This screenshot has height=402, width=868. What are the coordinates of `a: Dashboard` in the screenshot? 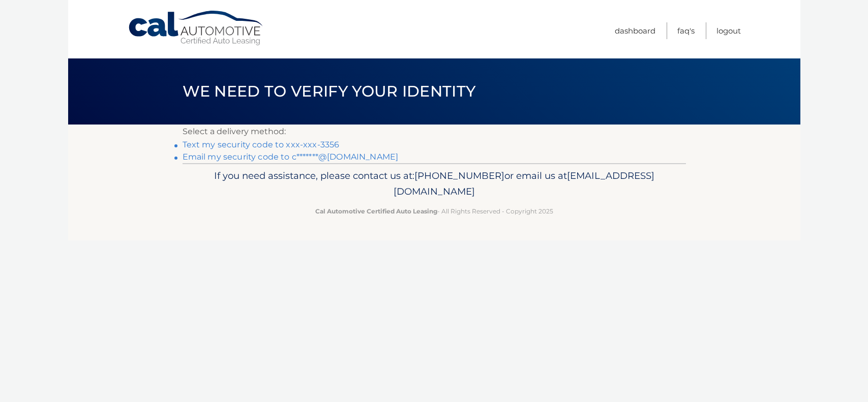 It's located at (636, 31).